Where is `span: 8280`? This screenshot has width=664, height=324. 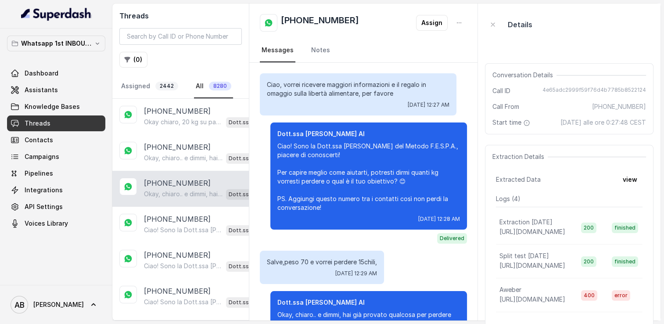
span: 8280 is located at coordinates (220, 86).